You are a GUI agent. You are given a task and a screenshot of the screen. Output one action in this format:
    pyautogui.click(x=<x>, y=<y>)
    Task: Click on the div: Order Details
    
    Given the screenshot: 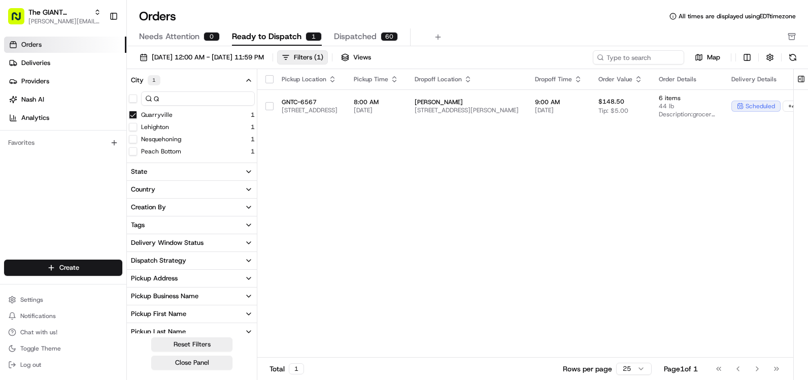 What is the action you would take?
    pyautogui.click(x=687, y=79)
    